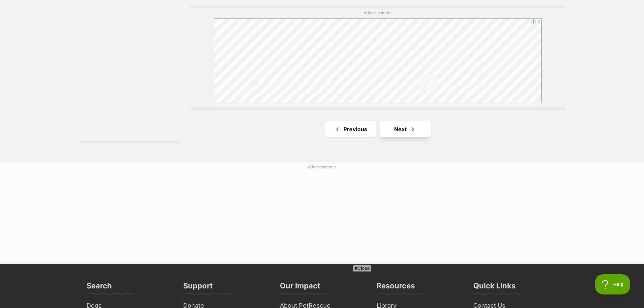  I want to click on h3: Support, so click(198, 288).